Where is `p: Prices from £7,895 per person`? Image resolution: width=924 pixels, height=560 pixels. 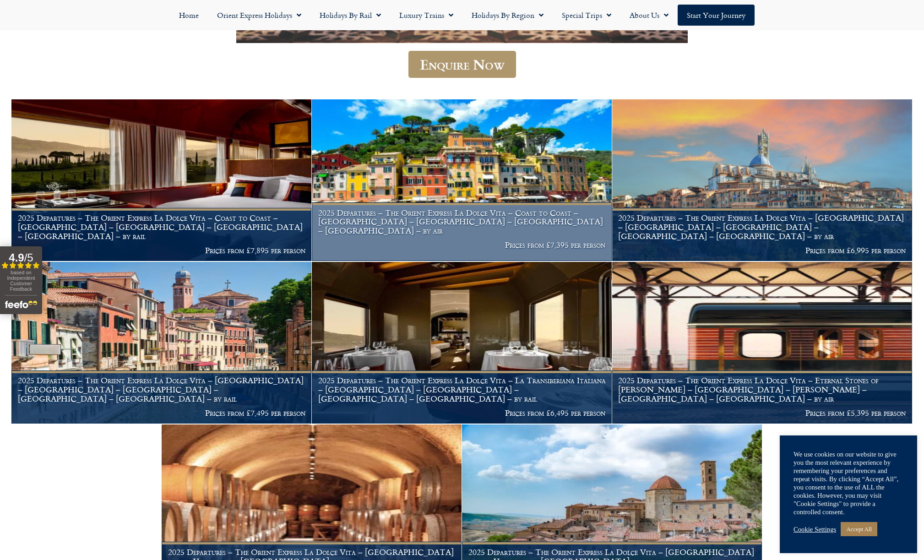 p: Prices from £7,895 per person is located at coordinates (162, 251).